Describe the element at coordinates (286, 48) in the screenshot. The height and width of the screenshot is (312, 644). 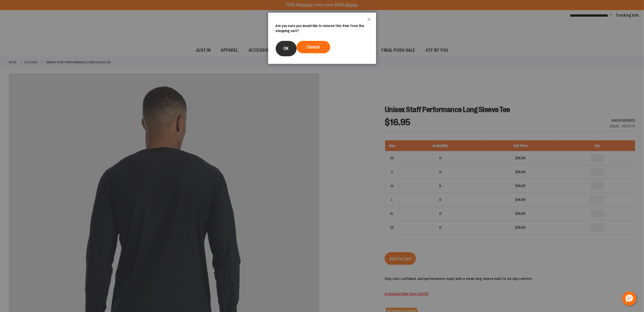
I see `button: OK` at that location.